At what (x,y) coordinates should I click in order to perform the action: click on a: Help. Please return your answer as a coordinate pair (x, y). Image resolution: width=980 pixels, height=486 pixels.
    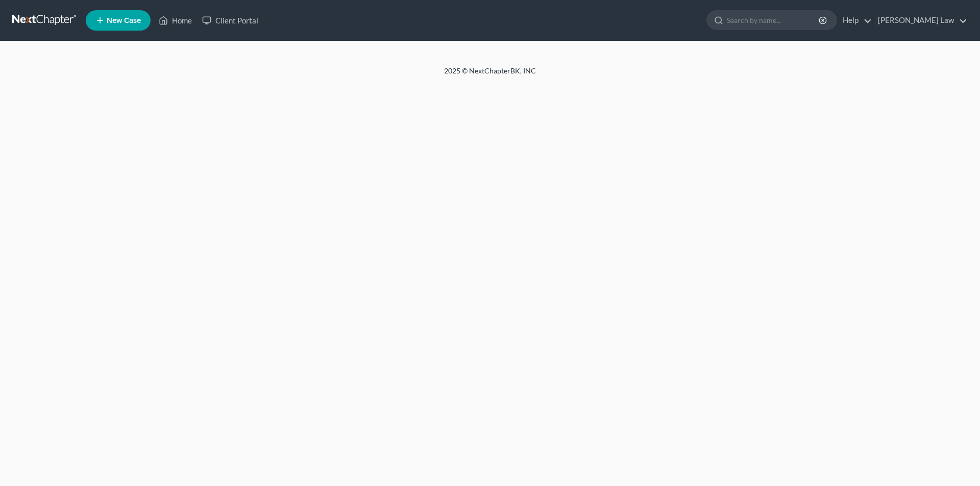
    Looking at the image, I should click on (854, 21).